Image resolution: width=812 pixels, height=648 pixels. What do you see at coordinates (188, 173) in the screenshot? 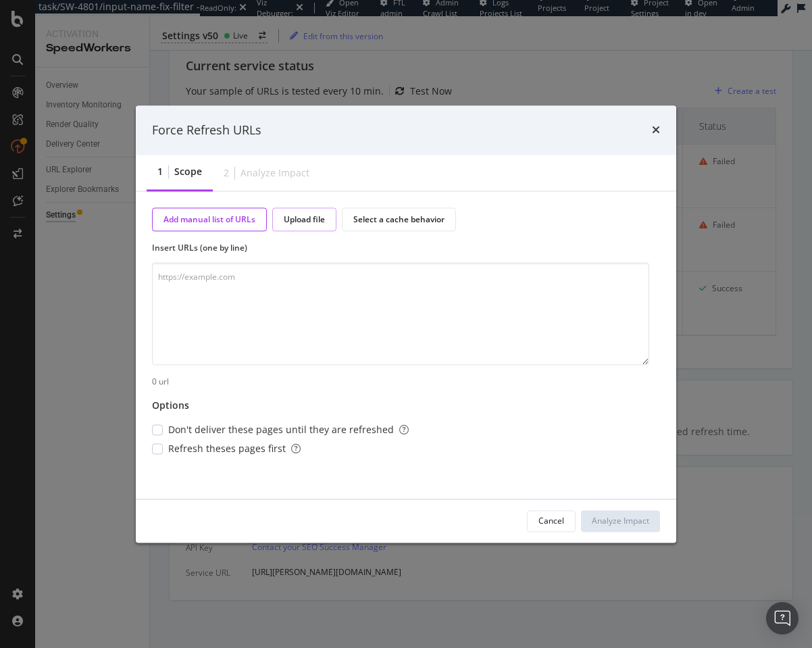
I see `div: Scope` at bounding box center [188, 173].